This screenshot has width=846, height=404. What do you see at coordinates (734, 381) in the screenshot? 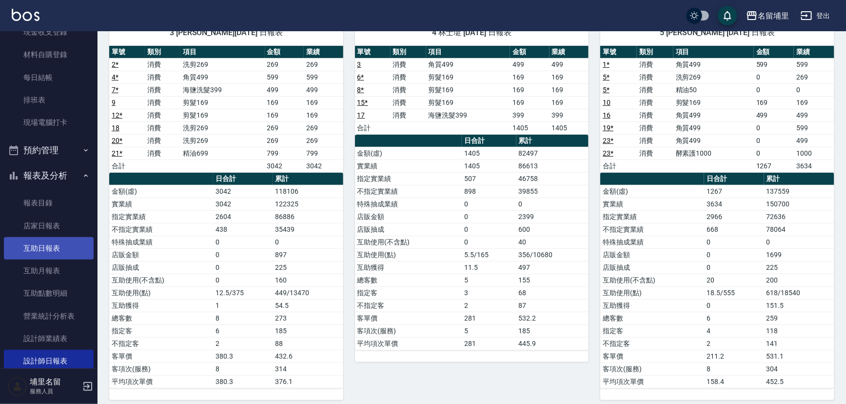
I see `td: 158.4` at bounding box center [734, 381].